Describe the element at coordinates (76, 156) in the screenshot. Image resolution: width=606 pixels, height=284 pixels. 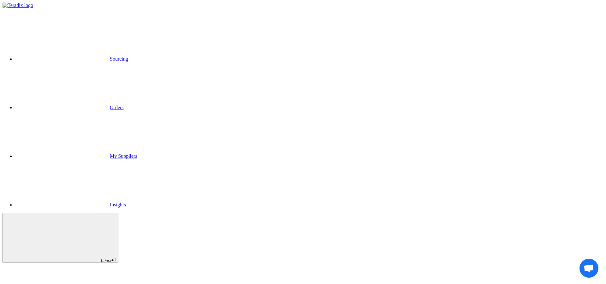
I see `a: My Suppliers` at that location.